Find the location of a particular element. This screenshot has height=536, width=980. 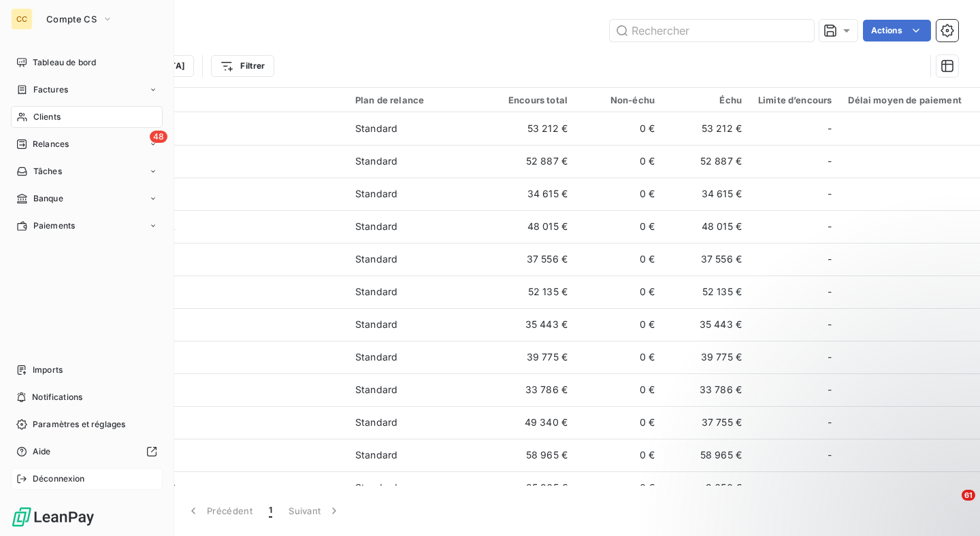

button: Précédent is located at coordinates (219, 511).